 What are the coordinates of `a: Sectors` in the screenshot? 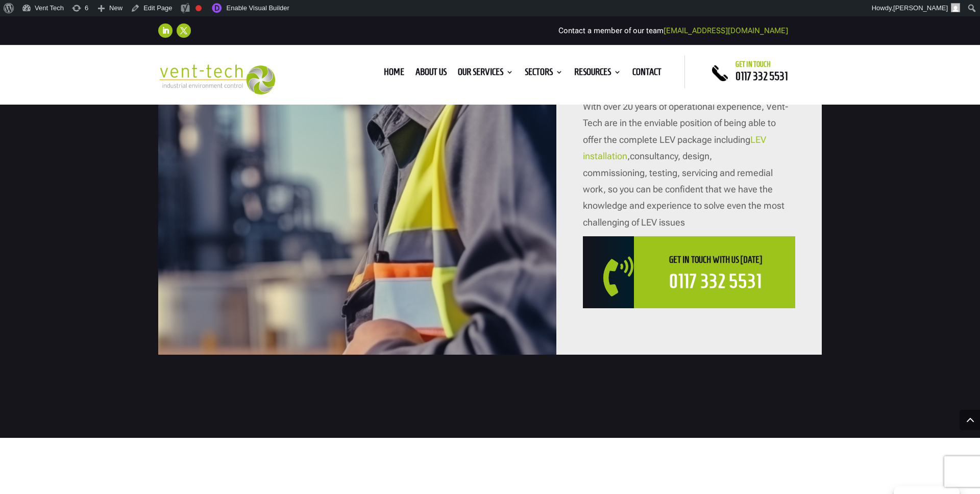 It's located at (544, 74).